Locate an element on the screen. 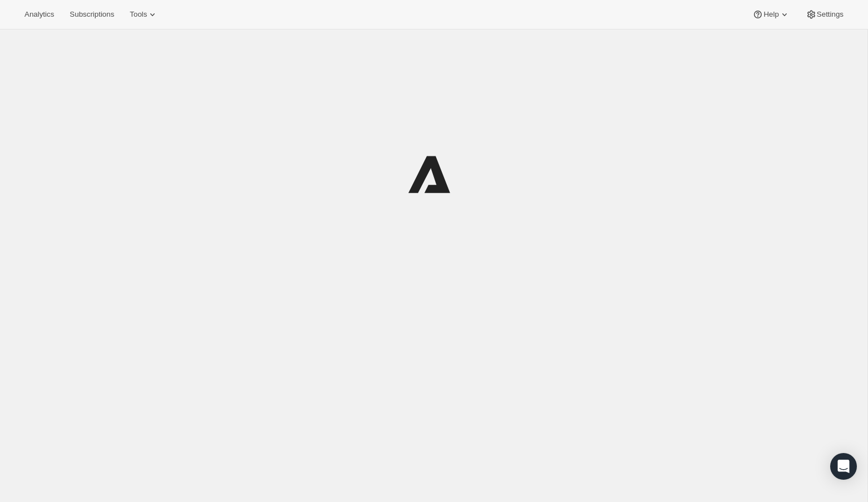 Image resolution: width=868 pixels, height=502 pixels. button: Help is located at coordinates (771, 14).